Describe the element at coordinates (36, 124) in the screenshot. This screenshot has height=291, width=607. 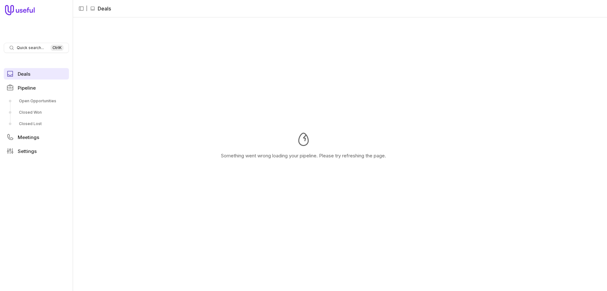
I see `a: Closed Lost` at that location.